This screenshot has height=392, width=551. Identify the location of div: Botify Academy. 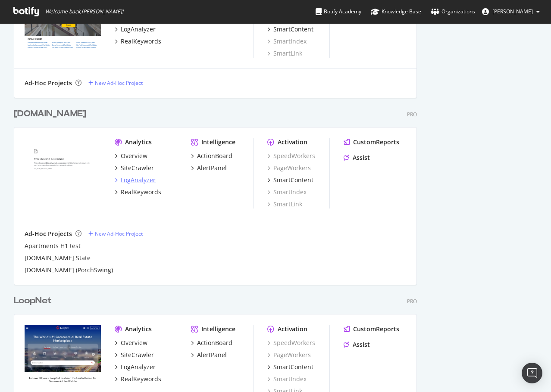
(339, 12).